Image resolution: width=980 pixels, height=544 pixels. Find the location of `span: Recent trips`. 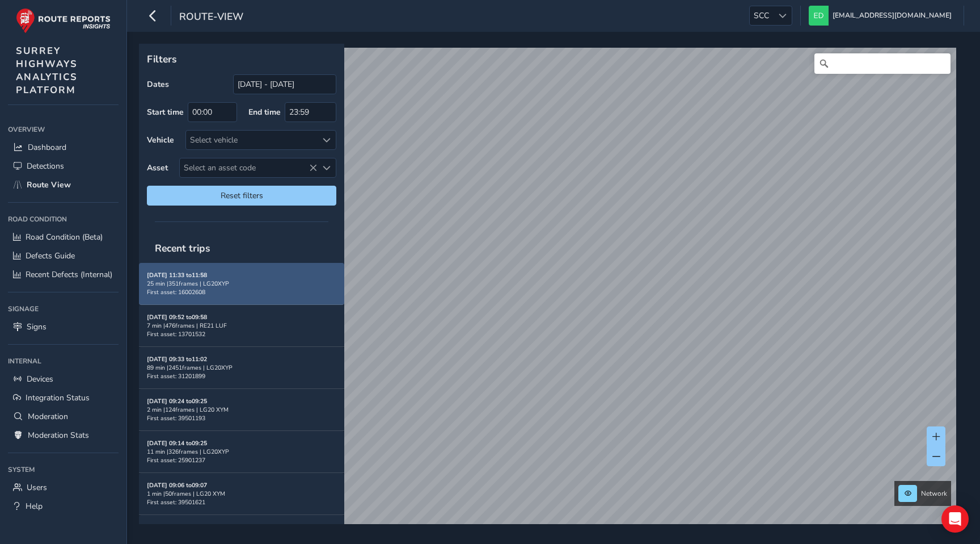

span: Recent trips is located at coordinates (183, 248).